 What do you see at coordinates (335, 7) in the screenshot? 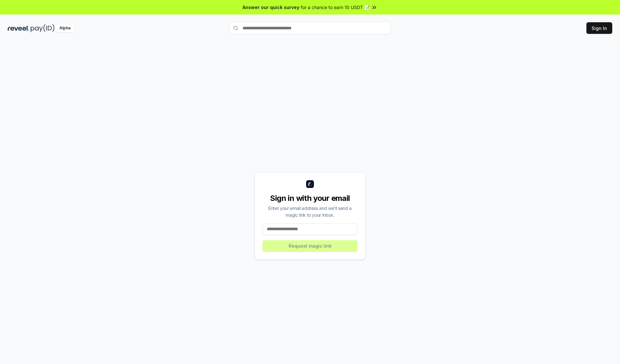
I see `span: for a chance to earn 10 USDT 📝` at bounding box center [335, 7].